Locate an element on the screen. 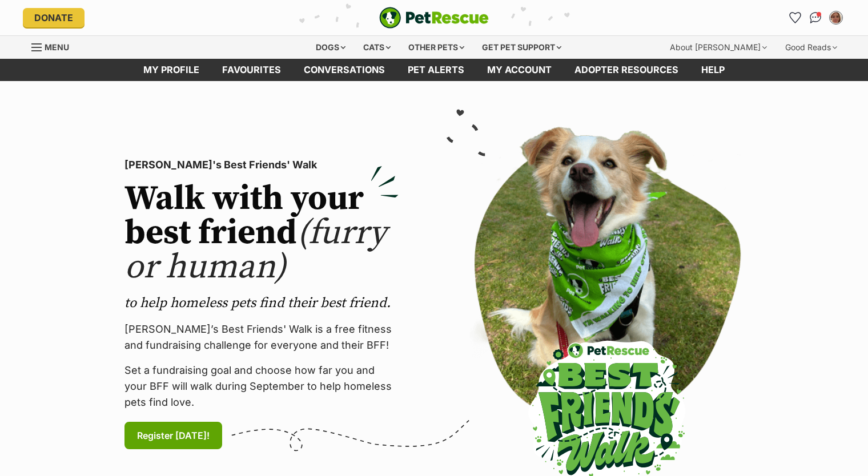  a: Help is located at coordinates (713, 69).